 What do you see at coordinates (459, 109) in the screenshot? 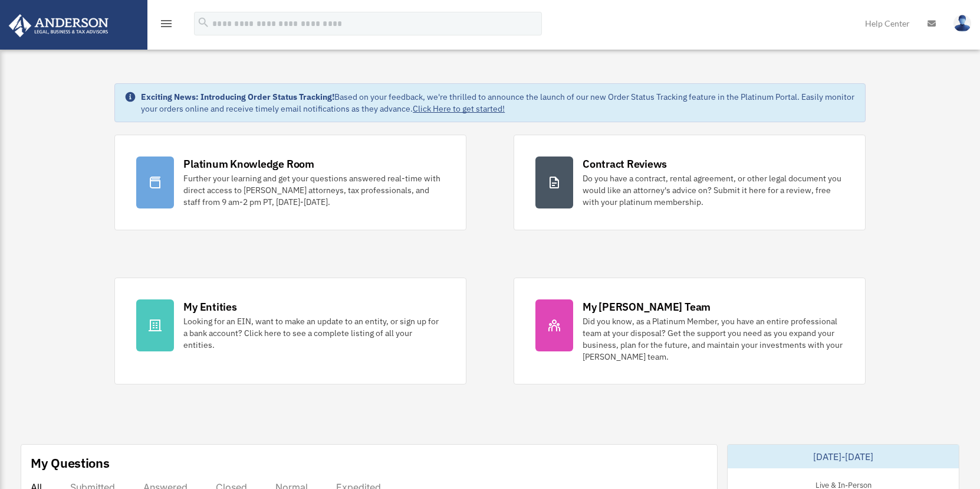
I see `a: Click Here to get started!` at bounding box center [459, 109].